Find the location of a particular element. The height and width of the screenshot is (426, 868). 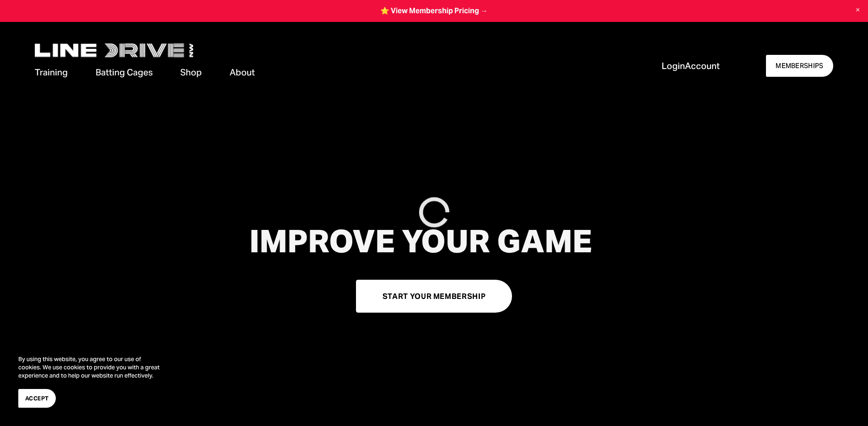

section: Cookie banner is located at coordinates (92, 382).